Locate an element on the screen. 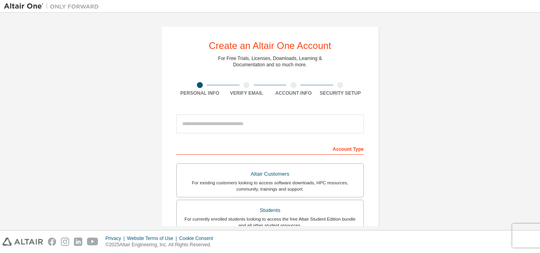  div: For currently enrolled students looking to access the free Altair Student Edition bundle and all ... is located at coordinates (270, 222).